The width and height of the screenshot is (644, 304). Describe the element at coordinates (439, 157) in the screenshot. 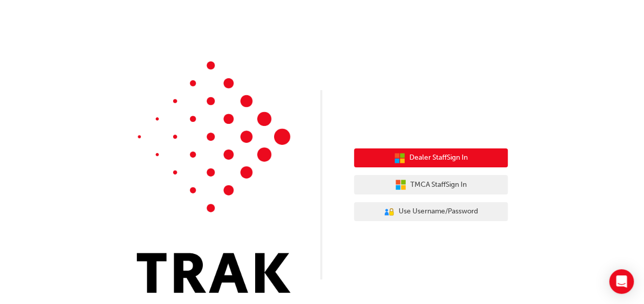

I see `span: Dealer Staff Sign In` at that location.